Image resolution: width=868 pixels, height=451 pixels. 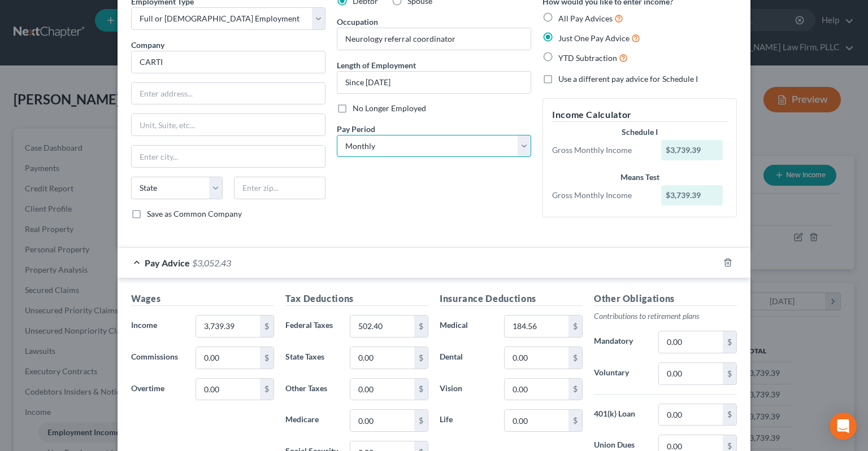 What do you see at coordinates (312, 421) in the screenshot?
I see `label: Medicare` at bounding box center [312, 421].